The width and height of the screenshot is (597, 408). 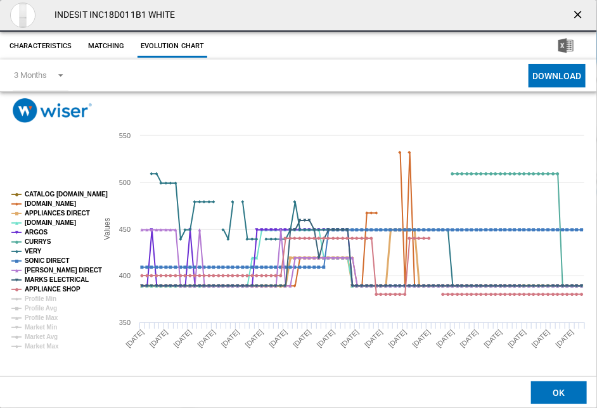 What do you see at coordinates (107, 46) in the screenshot?
I see `button: Matching` at bounding box center [107, 46].